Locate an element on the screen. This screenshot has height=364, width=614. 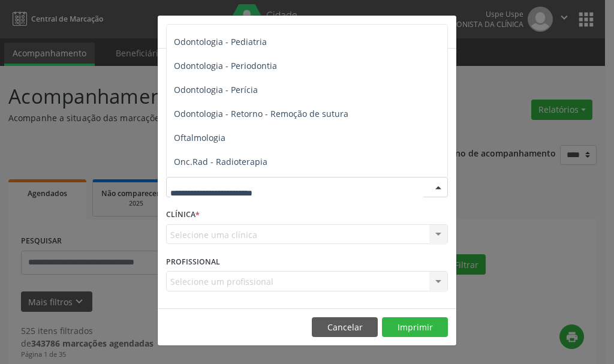
span: Odontologia - Retorno - Remoção de sutura is located at coordinates (261, 113).